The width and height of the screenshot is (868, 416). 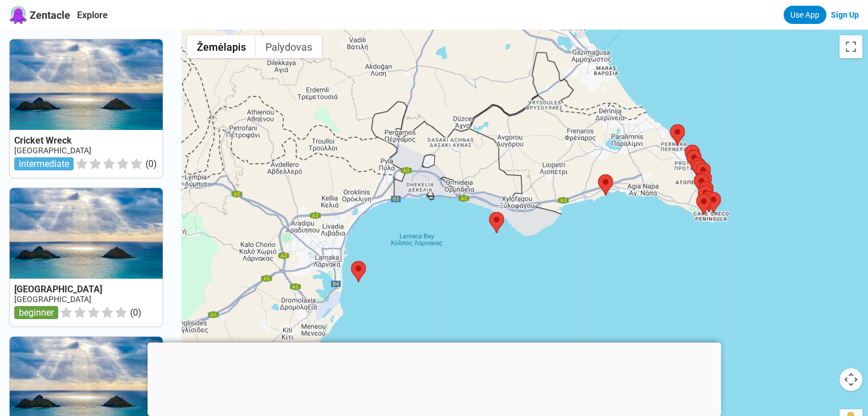 I want to click on button: Perjungti viso ekrano rodinį, so click(x=851, y=47).